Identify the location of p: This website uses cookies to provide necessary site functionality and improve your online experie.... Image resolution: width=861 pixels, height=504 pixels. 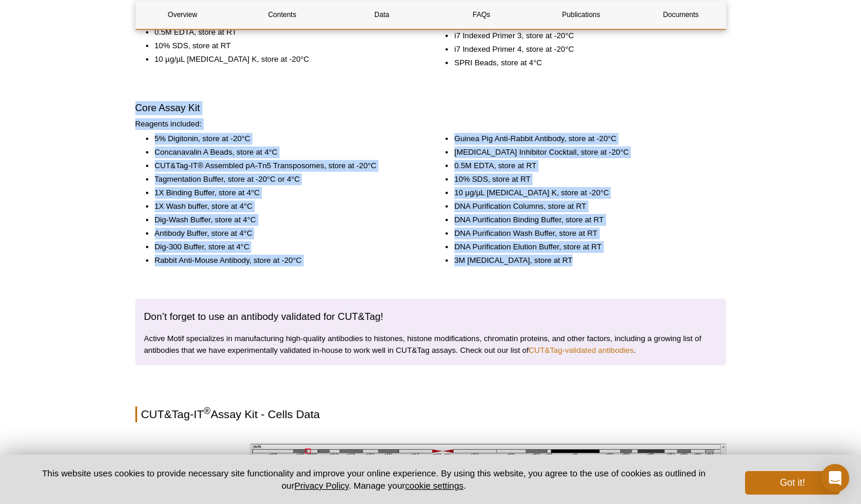
(374, 479).